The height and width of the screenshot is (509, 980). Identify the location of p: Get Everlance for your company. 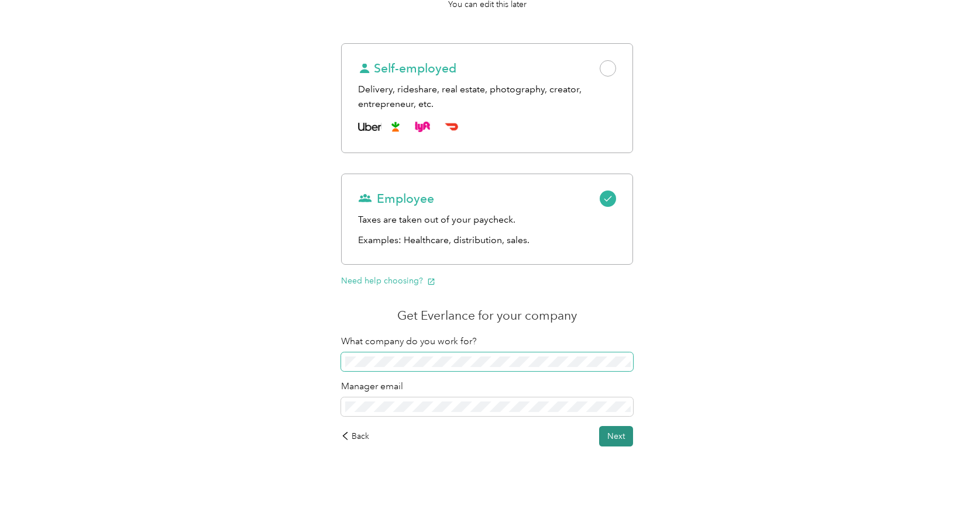
(487, 316).